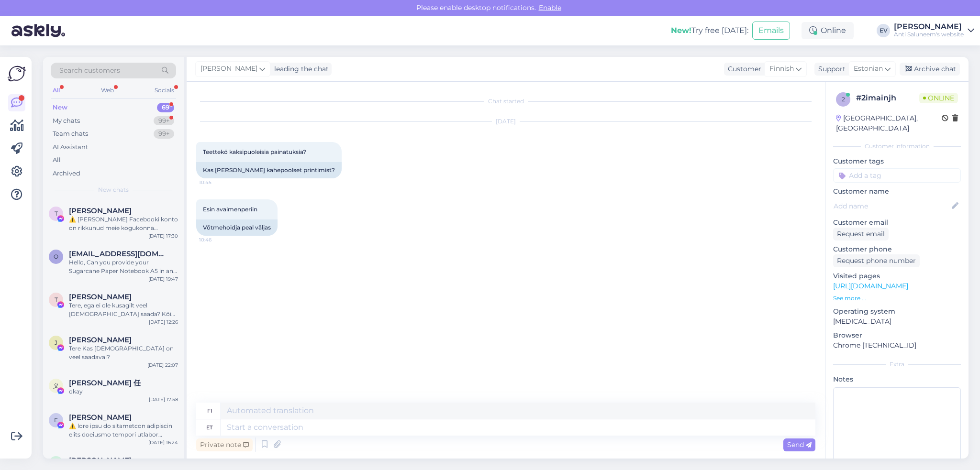  What do you see at coordinates (119, 254) in the screenshot?
I see `span: otopix@gmail.com` at bounding box center [119, 254].